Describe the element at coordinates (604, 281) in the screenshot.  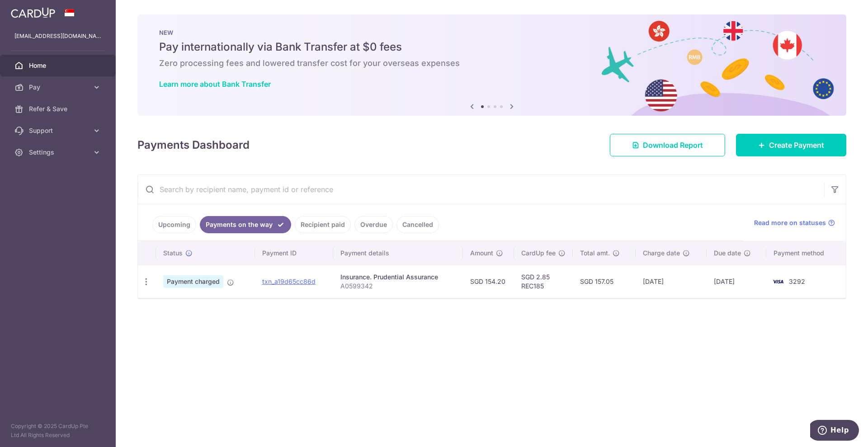
I see `td: SGD 157.05` at that location.